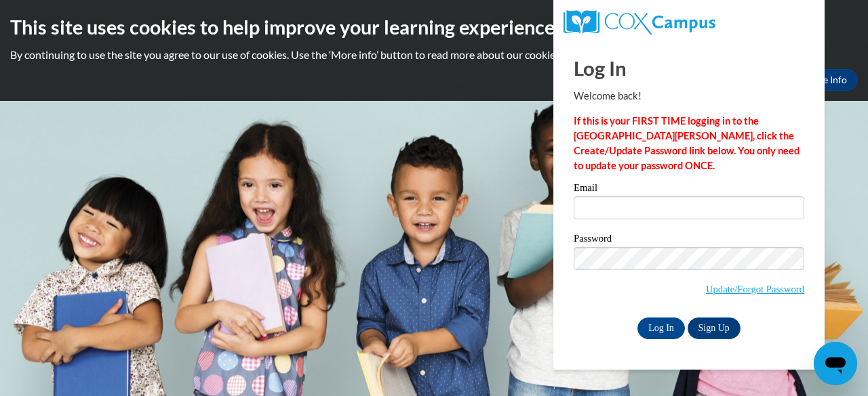 The image size is (868, 396). I want to click on h2: This site uses cookies to help improve your learning experience., so click(434, 27).